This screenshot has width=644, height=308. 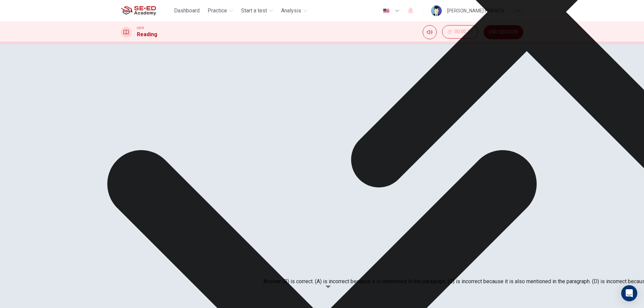 What do you see at coordinates (254, 10) in the screenshot?
I see `span: Start a test` at bounding box center [254, 10].